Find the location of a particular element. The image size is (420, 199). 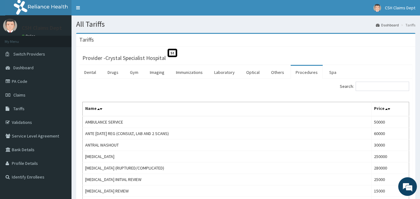

a: Dental is located at coordinates (90, 72).